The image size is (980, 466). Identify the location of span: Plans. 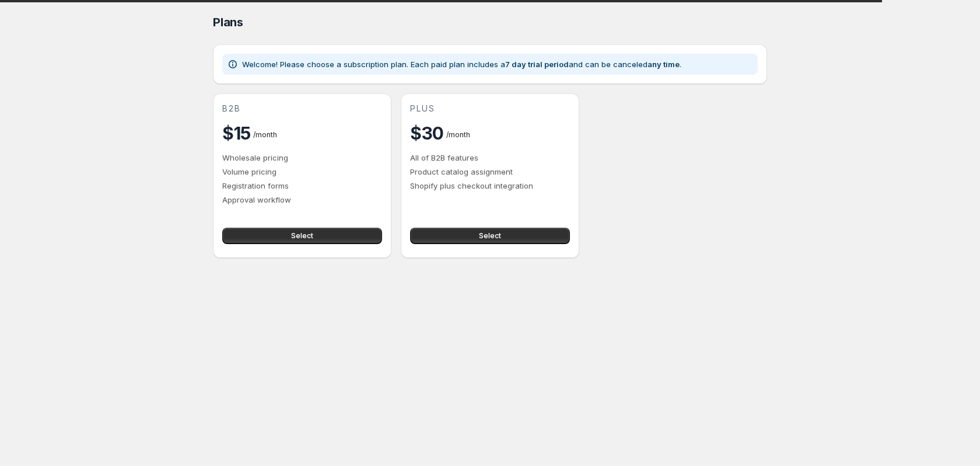
(228, 22).